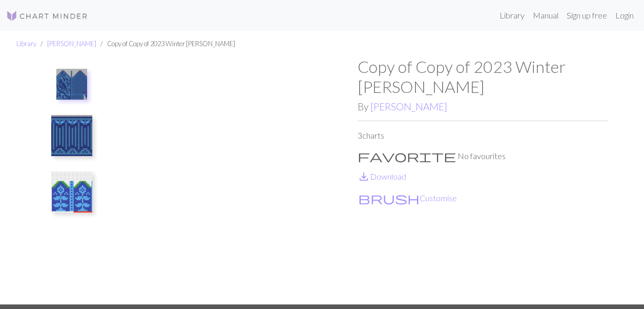 The image size is (644, 309). What do you see at coordinates (47, 16) in the screenshot?
I see `img: Logo` at bounding box center [47, 16].